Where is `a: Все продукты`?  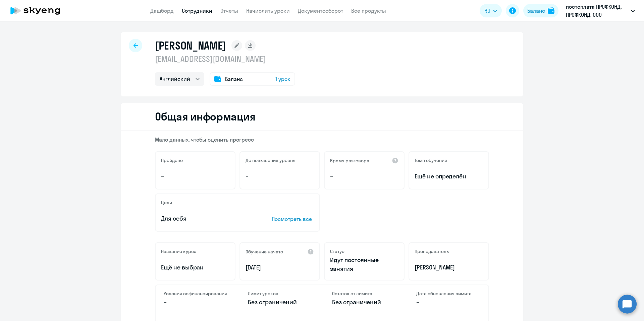
a: Все продукты is located at coordinates (368, 11).